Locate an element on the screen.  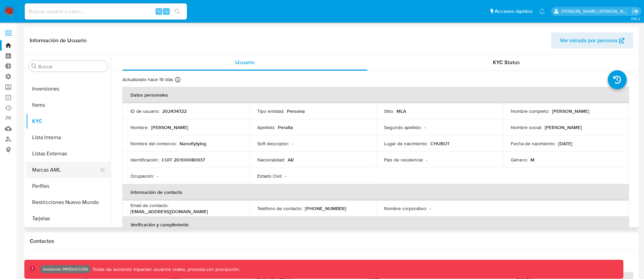
p: Teléfono de contacto : is located at coordinates (279, 209).